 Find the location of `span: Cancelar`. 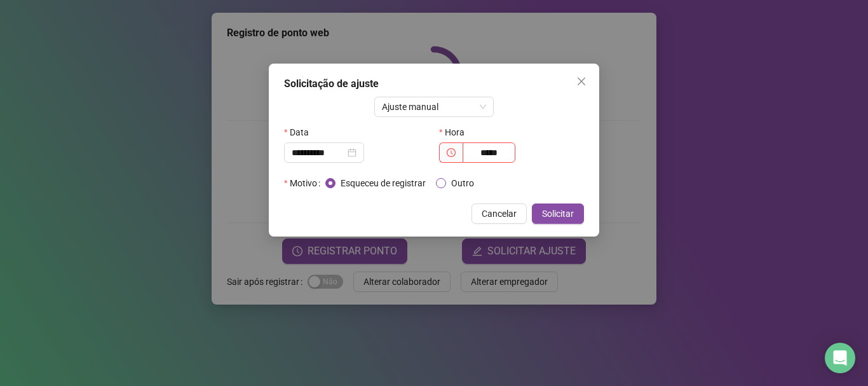

span: Cancelar is located at coordinates (499, 214).